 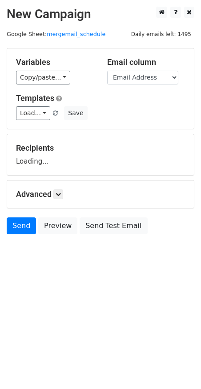 What do you see at coordinates (35, 98) in the screenshot?
I see `a: Templates` at bounding box center [35, 98].